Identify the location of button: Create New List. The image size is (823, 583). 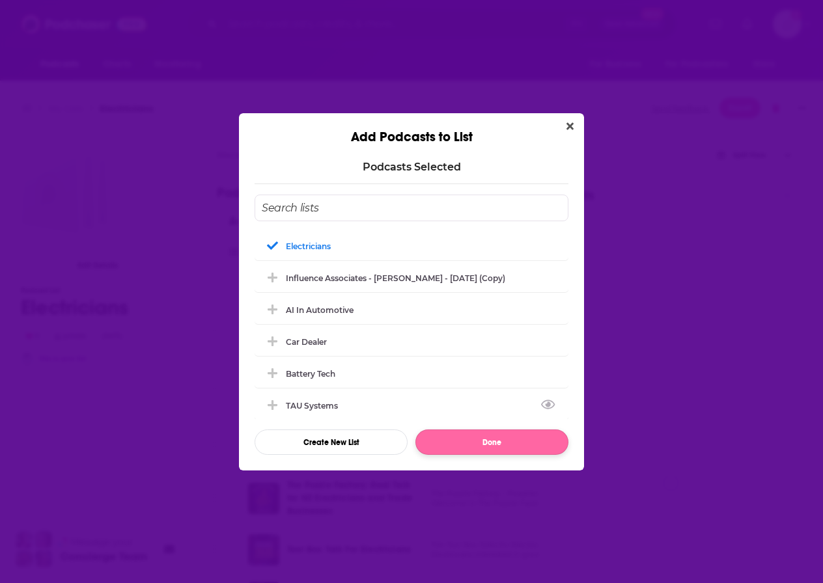
(331, 442).